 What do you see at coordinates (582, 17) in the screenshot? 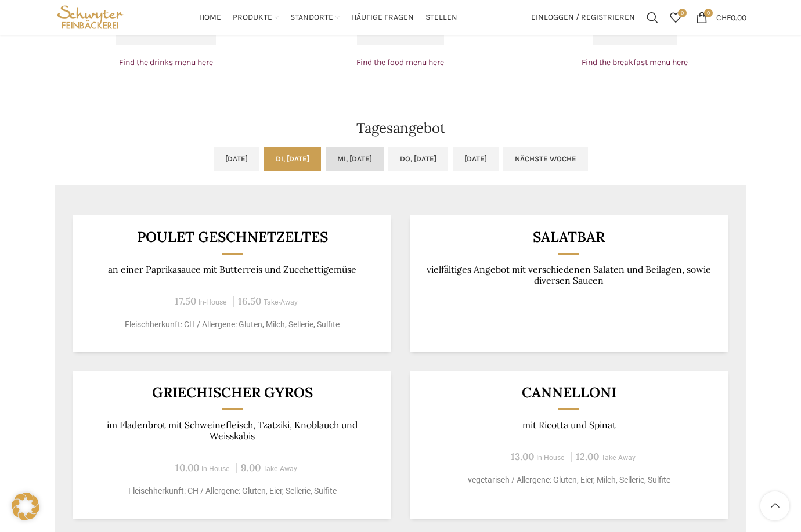
I see `span: Einloggen / Registrieren` at bounding box center [582, 17].